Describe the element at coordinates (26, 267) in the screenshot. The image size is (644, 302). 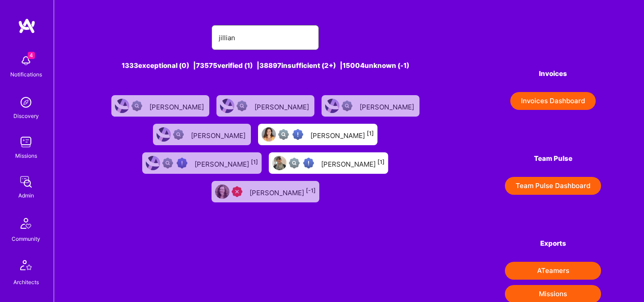
I see `img: Architects` at that location.